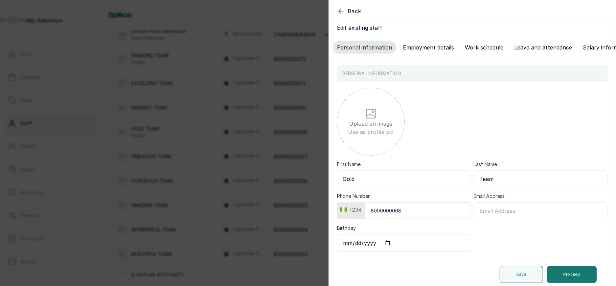  Describe the element at coordinates (484, 47) in the screenshot. I see `button: Work schedule` at that location.